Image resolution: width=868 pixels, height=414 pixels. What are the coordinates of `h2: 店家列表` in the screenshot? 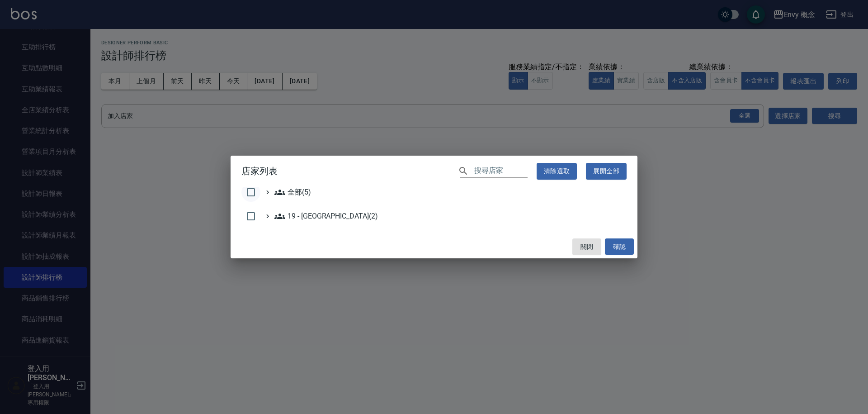 It's located at (434, 171).